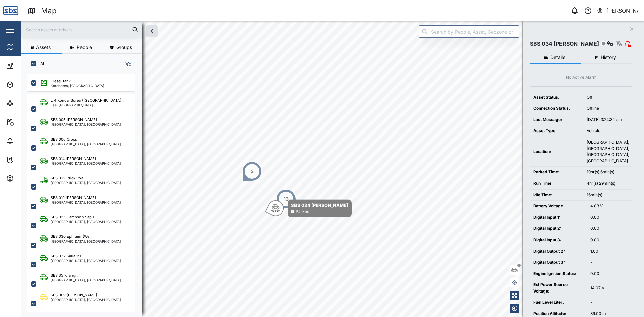 Image resolution: width=644 pixels, height=317 pixels. What do you see at coordinates (286, 199) in the screenshot?
I see `div: 13` at bounding box center [286, 199].